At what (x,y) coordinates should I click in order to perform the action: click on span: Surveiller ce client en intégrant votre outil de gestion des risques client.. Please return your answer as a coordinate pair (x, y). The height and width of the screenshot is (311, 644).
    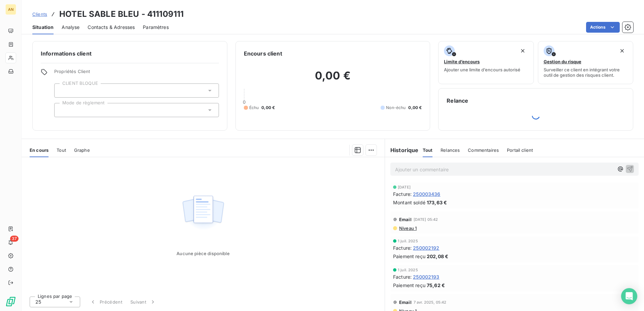
    Looking at the image, I should click on (585, 73).